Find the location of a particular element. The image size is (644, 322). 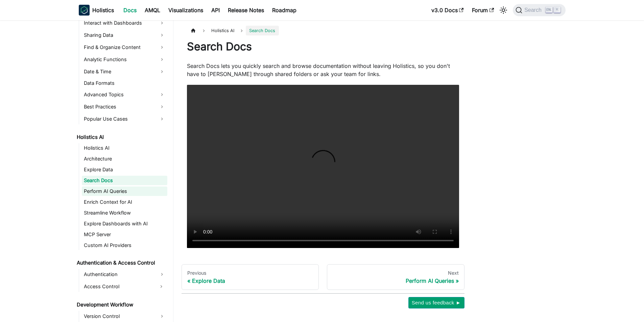

button: Switch between dark and light mode (currently light mode) is located at coordinates (503, 10).